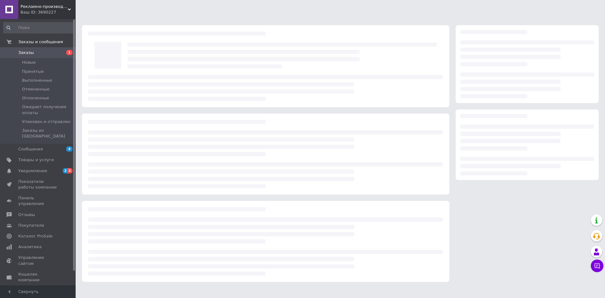  I want to click on span: Ожидает получения оплаты, so click(48, 110).